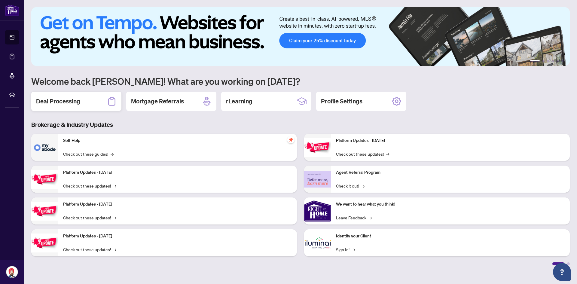 Image resolution: width=577 pixels, height=284 pixels. I want to click on img: Platform Updates - July 21, 2025, so click(45, 211).